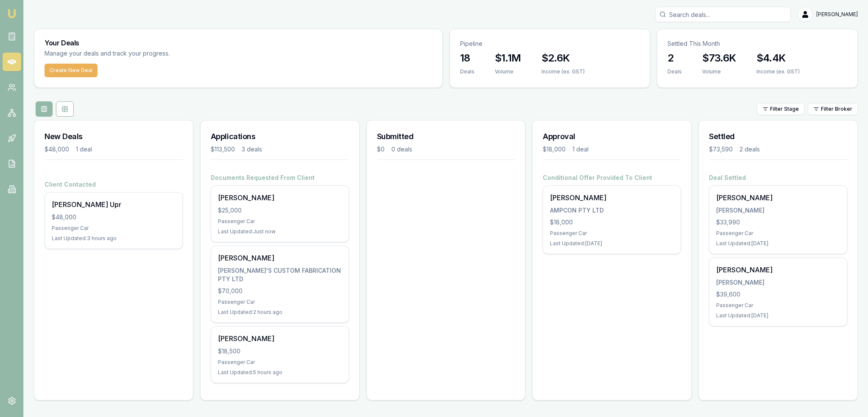 This screenshot has height=417, width=868. What do you see at coordinates (612, 210) in the screenshot?
I see `div: AMPCON PTY LTD` at bounding box center [612, 210].